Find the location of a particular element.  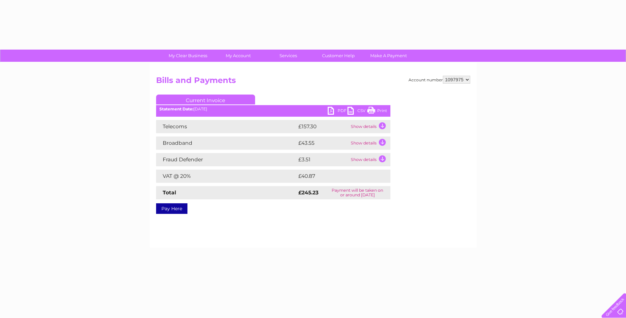

a: Make A Payment is located at coordinates (389, 55).